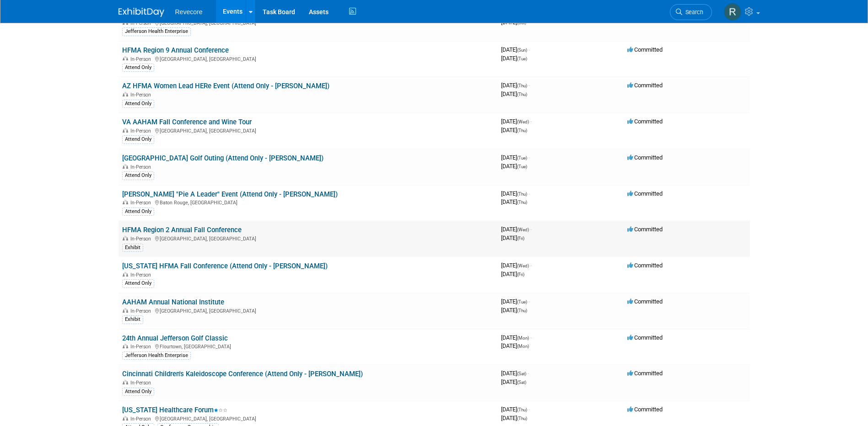  What do you see at coordinates (175, 50) in the screenshot?
I see `a: HFMA Region 9 Annual Conference` at bounding box center [175, 50].